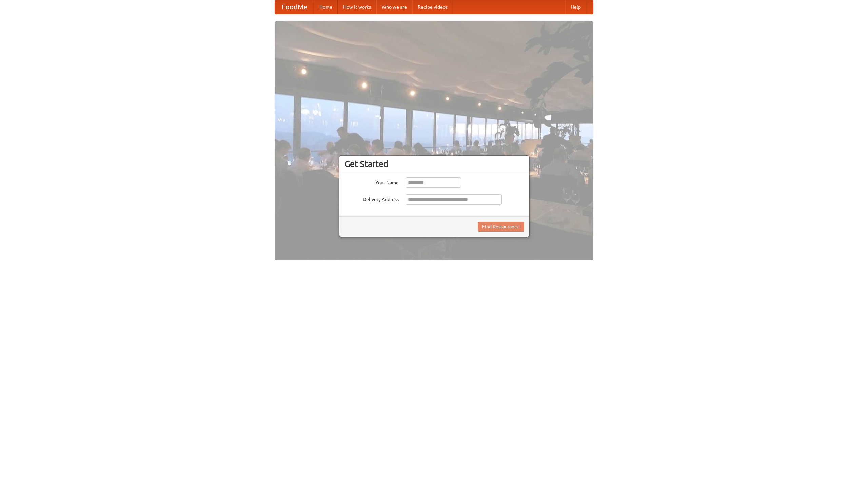 The width and height of the screenshot is (868, 480). What do you see at coordinates (576, 7) in the screenshot?
I see `a: Help` at bounding box center [576, 7].